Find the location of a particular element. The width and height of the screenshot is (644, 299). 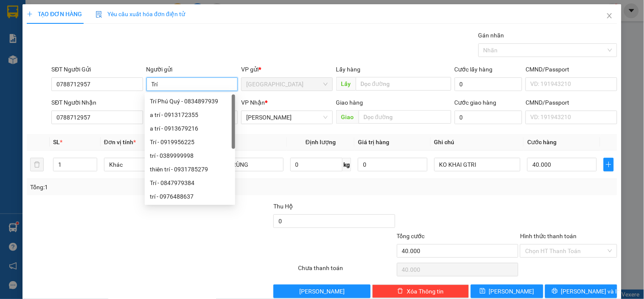

button: plus is located at coordinates (609, 164).